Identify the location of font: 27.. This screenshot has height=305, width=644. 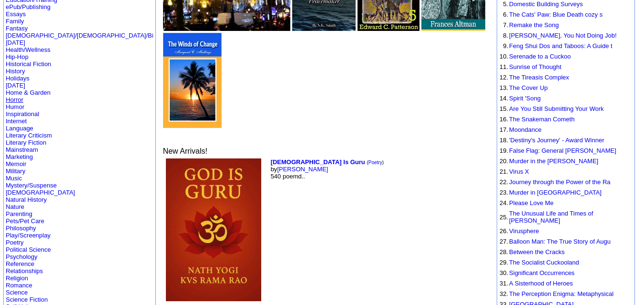
(504, 241).